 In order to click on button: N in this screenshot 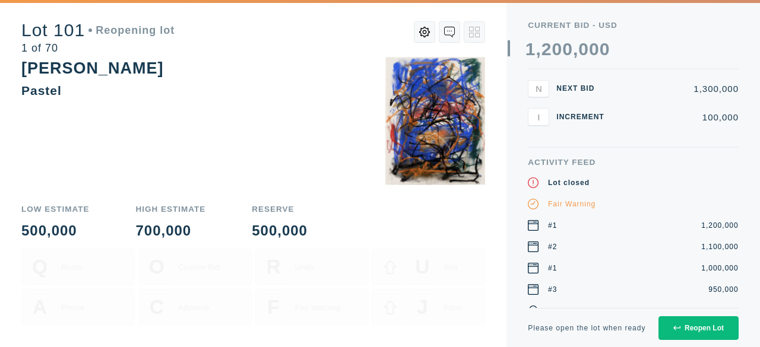, I will do `click(538, 89)`.